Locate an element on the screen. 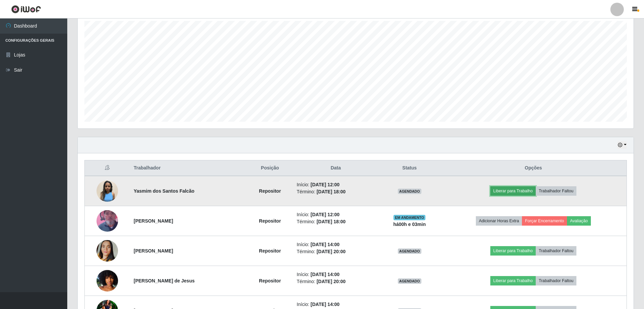 This screenshot has height=309, width=644. button: Forçar Encerramento is located at coordinates (544, 221).